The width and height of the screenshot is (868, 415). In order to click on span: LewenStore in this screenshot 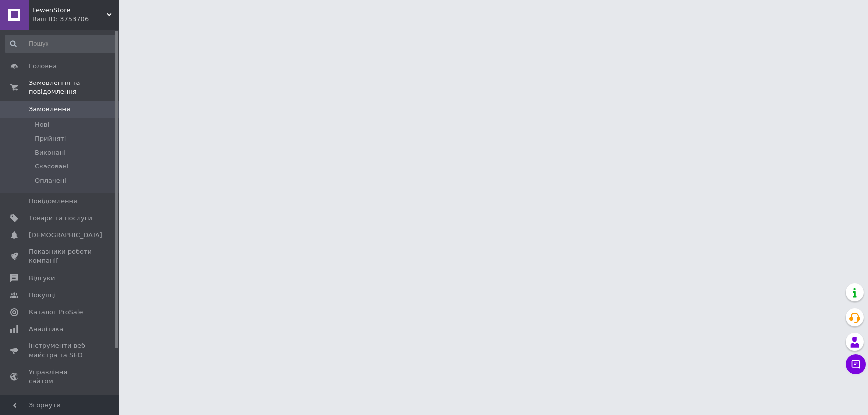, I will do `click(69, 10)`.